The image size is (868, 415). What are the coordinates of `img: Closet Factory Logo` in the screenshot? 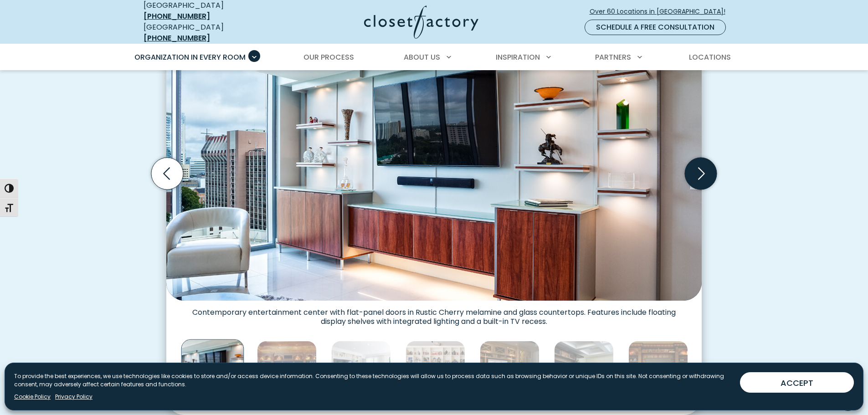 It's located at (421, 22).